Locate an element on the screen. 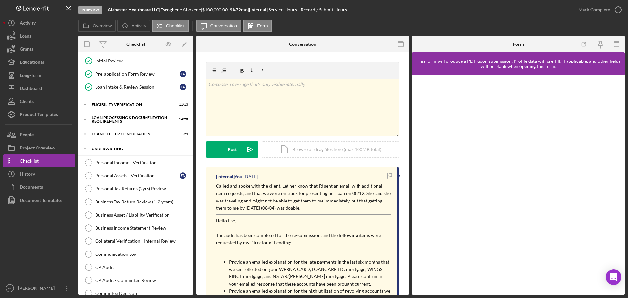 The height and width of the screenshot is (298, 628). div: 0 / 4 is located at coordinates (182, 134).